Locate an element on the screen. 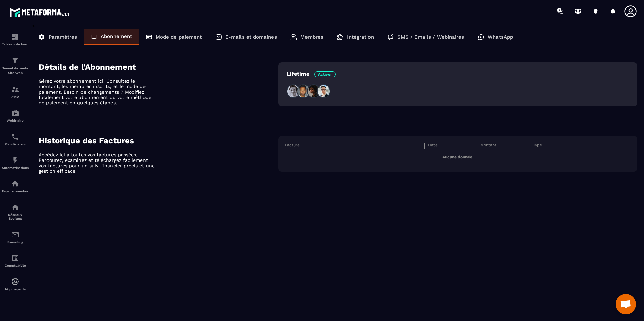  p: E-mailing is located at coordinates (15, 242).